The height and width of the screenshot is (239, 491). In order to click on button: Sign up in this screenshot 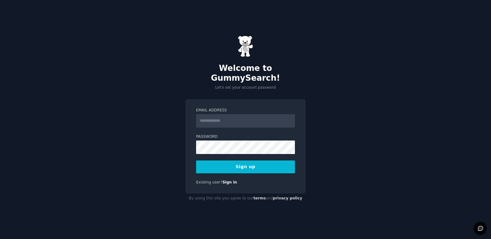, I will do `click(245, 167)`.